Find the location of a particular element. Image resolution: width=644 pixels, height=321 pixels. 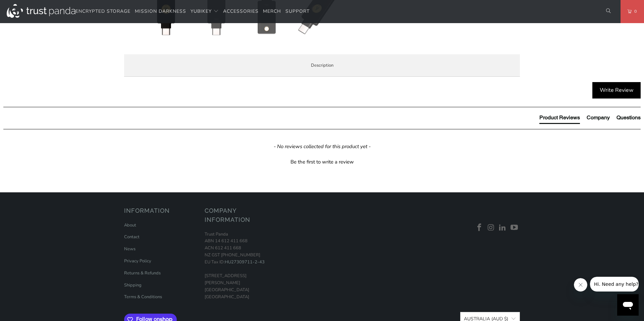

a: Trust Panda Australia on Instagram is located at coordinates (491, 228).